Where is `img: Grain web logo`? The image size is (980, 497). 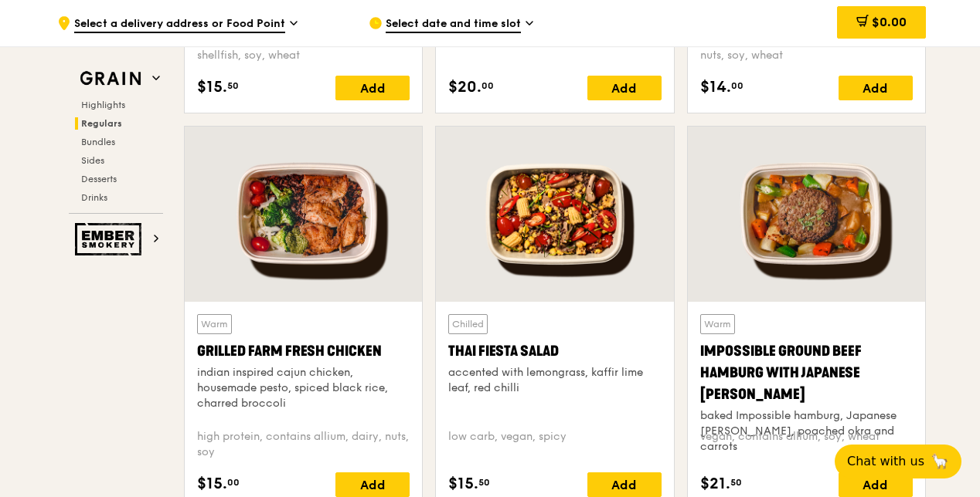
img: Grain web logo is located at coordinates (110, 79).